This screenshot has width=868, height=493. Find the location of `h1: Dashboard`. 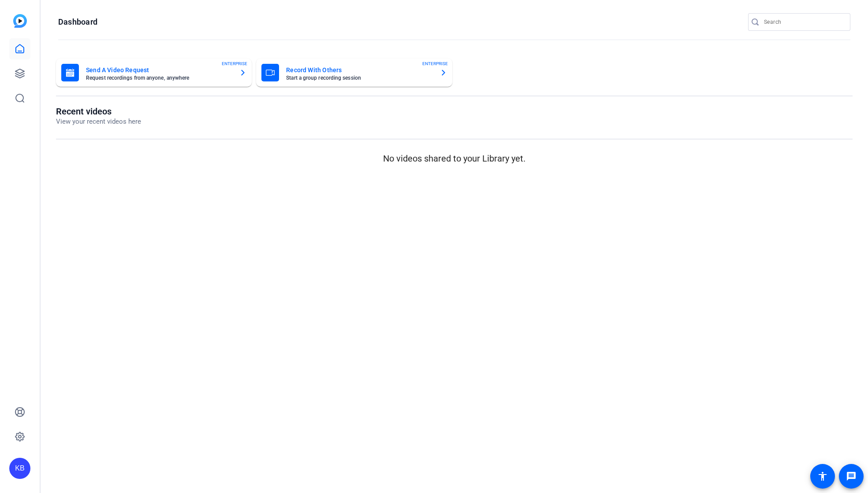

h1: Dashboard is located at coordinates (78, 22).